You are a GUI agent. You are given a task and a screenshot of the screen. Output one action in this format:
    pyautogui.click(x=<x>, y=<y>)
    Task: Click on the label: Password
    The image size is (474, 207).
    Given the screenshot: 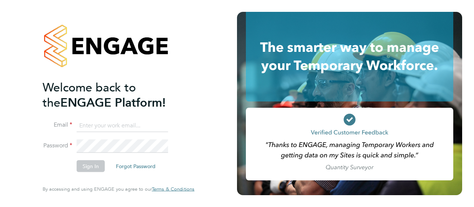 What is the action you would take?
    pyautogui.click(x=57, y=145)
    